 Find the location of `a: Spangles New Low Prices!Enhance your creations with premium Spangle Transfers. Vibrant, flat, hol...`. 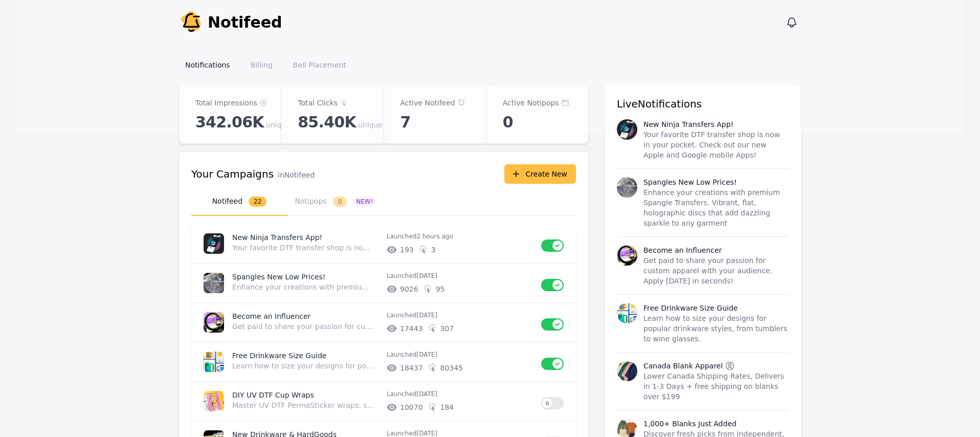

a: Spangles New Low Prices!Enhance your creations with premium Spangle Transfers. Vibrant, flat, hol... is located at coordinates (383, 283).